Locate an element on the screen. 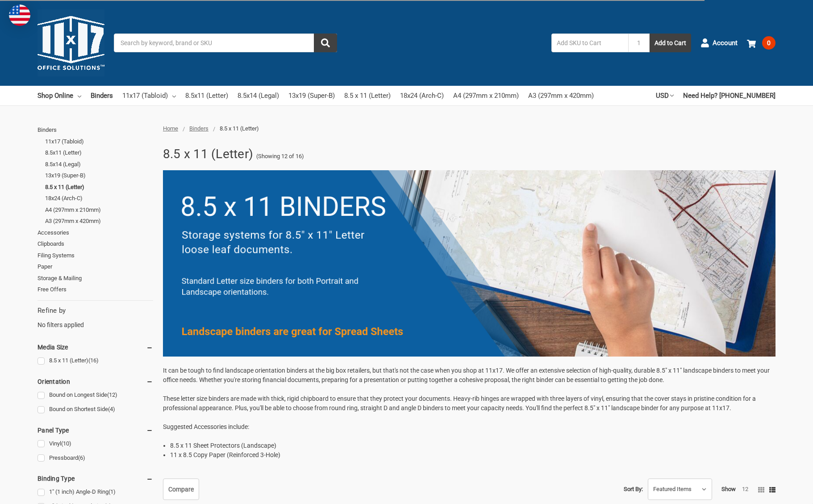 The height and width of the screenshot is (504, 813). h1: 8.5 x 11 (Letter) is located at coordinates (208, 154).